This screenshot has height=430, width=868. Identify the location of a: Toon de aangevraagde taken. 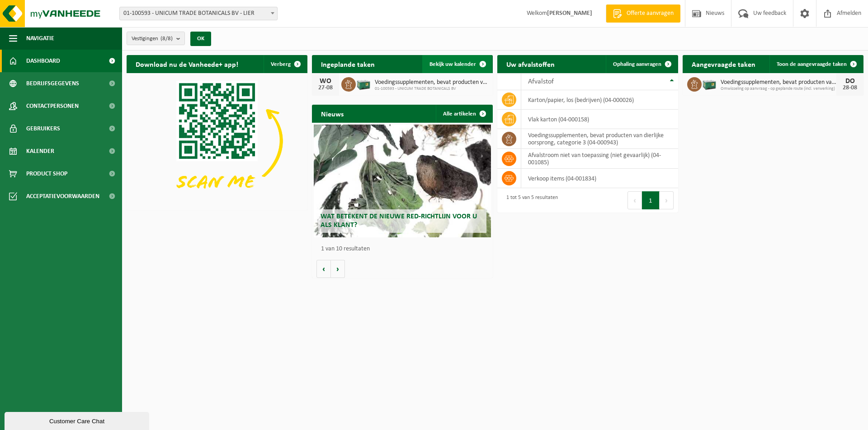
(816, 64).